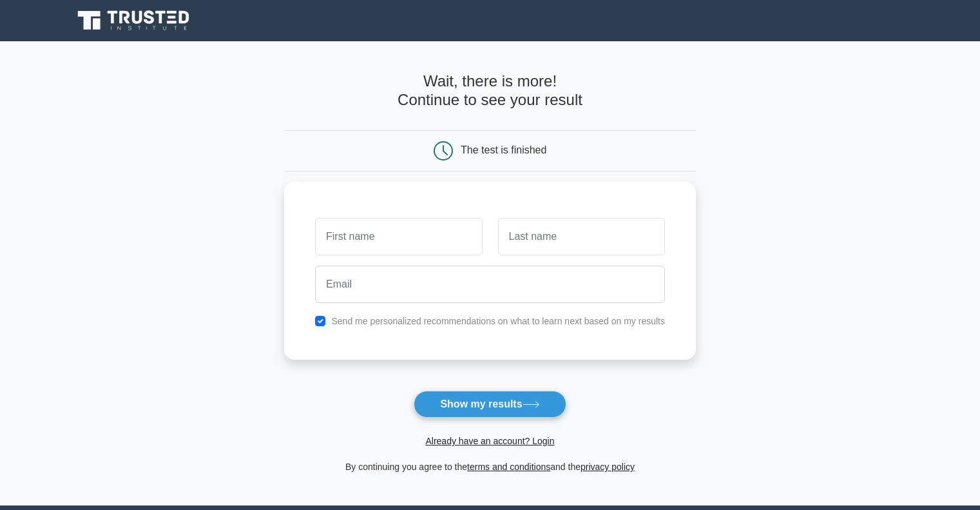 This screenshot has height=510, width=980. What do you see at coordinates (490, 441) in the screenshot?
I see `a: Already have an account? Login` at bounding box center [490, 441].